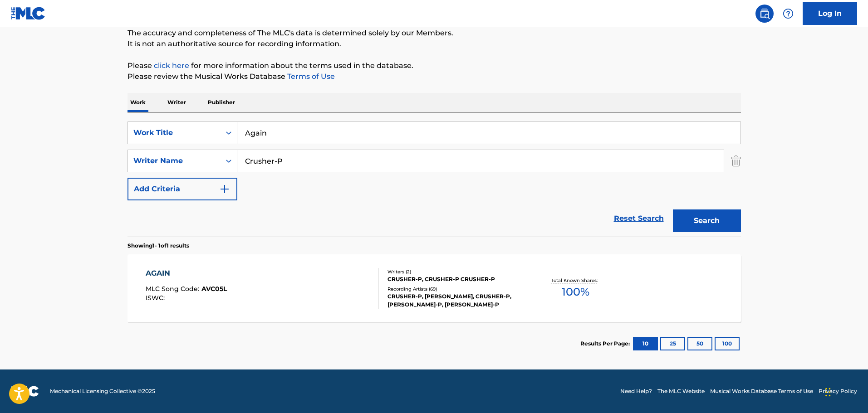 The width and height of the screenshot is (868, 413). Describe the element at coordinates (639, 218) in the screenshot. I see `a: Reset Search` at that location.